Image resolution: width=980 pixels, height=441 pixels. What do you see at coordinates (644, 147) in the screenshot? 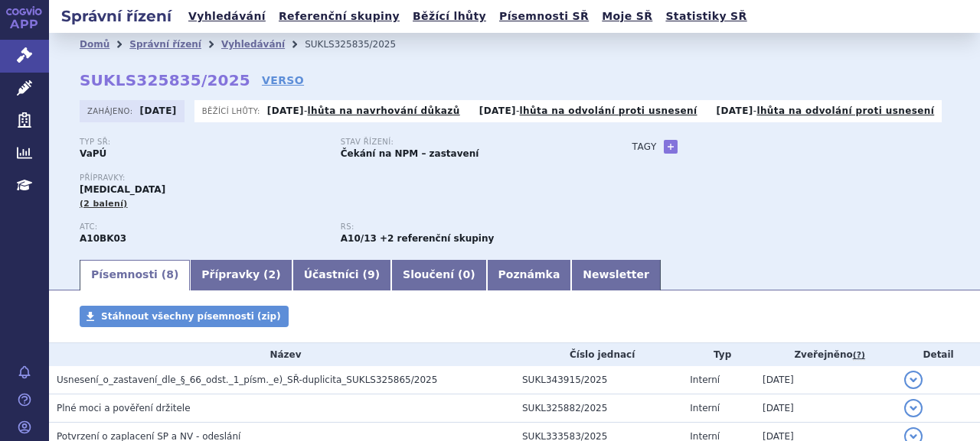
I see `h3: Tagy` at bounding box center [644, 147].